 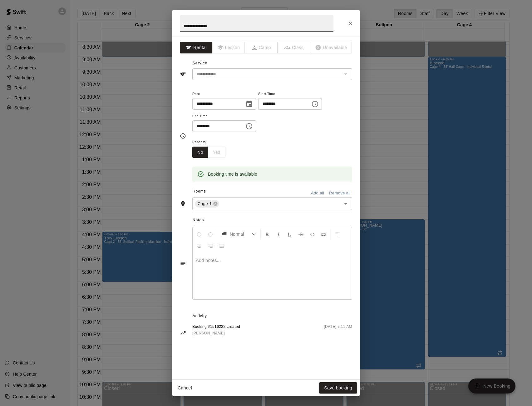 What do you see at coordinates (340, 193) in the screenshot?
I see `button: Remove all` at bounding box center [340, 193].